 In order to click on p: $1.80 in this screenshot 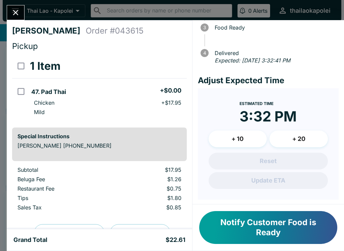, I will do `click(150, 198)`.